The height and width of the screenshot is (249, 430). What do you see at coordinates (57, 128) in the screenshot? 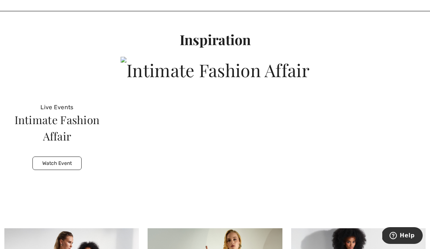
I see `div: Intimate Fashion Affair` at bounding box center [57, 128].